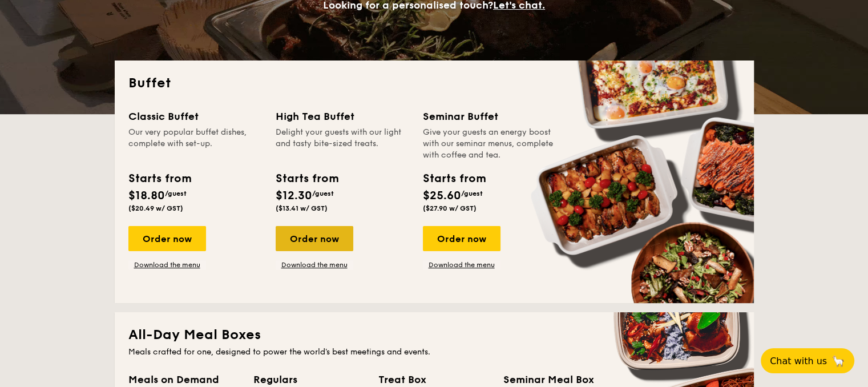 Image resolution: width=868 pixels, height=387 pixels. What do you see at coordinates (195, 144) in the screenshot?
I see `div: Our very popular buffet dishes, complete with set-up.` at bounding box center [195, 144].